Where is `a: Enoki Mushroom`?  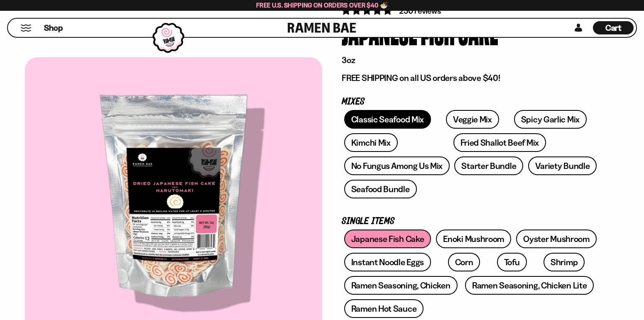 a: Enoki Mushroom is located at coordinates (474, 239).